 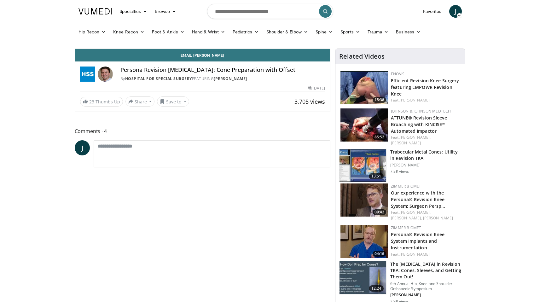 I want to click on span: 12:24, so click(x=377, y=289).